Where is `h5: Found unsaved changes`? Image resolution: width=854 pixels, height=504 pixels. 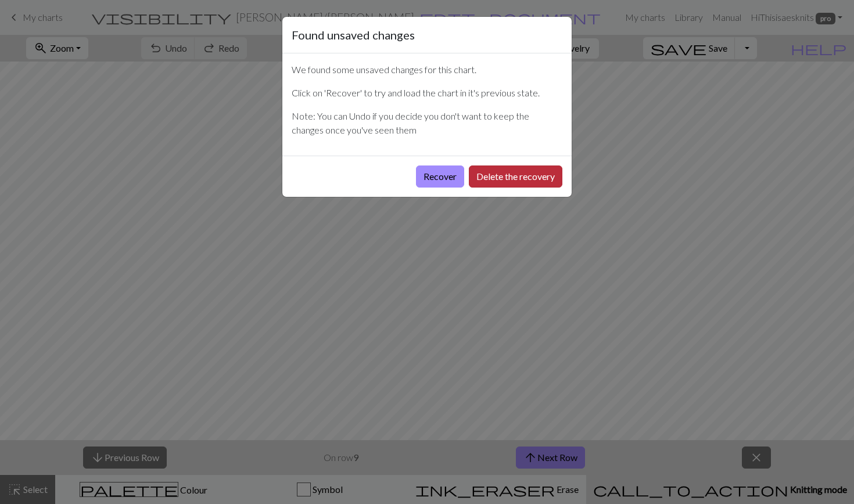 h5: Found unsaved changes is located at coordinates (353, 35).